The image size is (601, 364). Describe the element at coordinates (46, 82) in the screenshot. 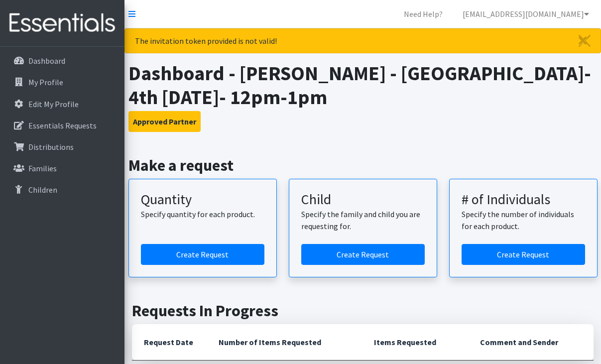

I see `p: My Profile` at that location.